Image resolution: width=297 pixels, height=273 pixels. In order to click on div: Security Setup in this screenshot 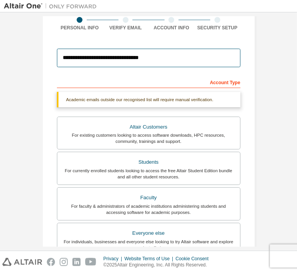, I will do `click(217, 28)`.